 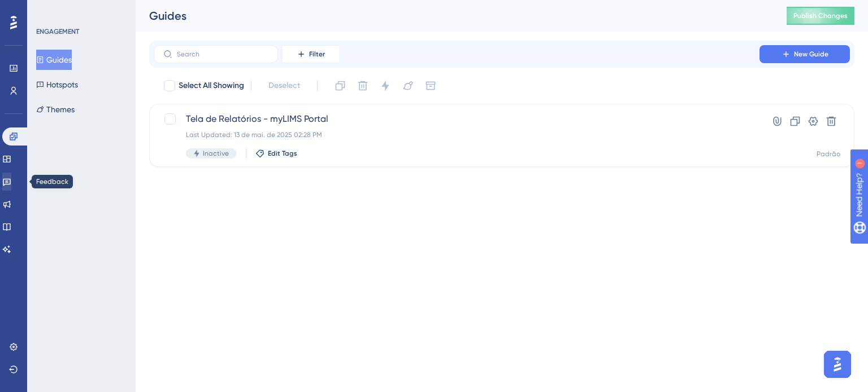 I want to click on img: launcher-image-alternative-text, so click(x=17, y=17).